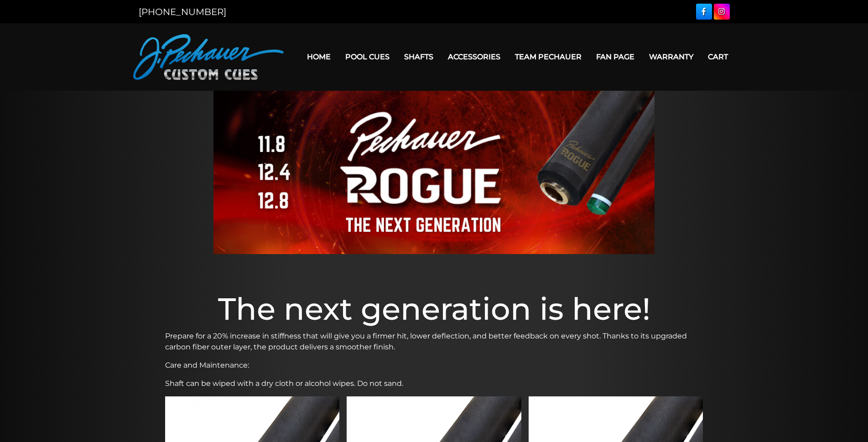 Image resolution: width=868 pixels, height=442 pixels. I want to click on a: Cart, so click(718, 57).